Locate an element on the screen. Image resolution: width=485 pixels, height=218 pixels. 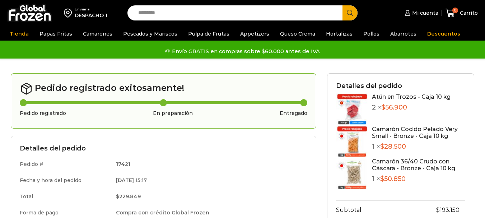
h3: Pedido registrado is located at coordinates (43, 113).